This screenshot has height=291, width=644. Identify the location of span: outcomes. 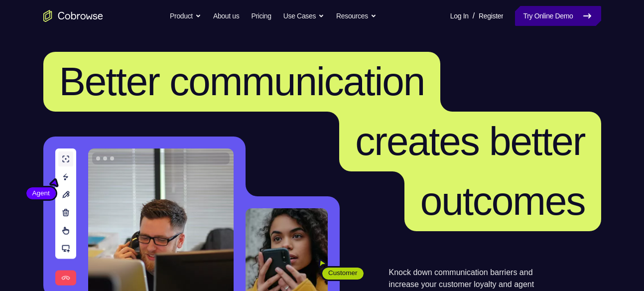
(503, 201).